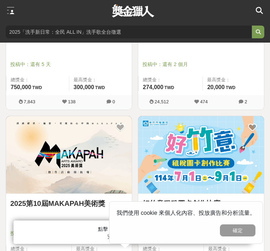 The height and width of the screenshot is (251, 270). What do you see at coordinates (204, 101) in the screenshot?
I see `span: 474` at bounding box center [204, 101].